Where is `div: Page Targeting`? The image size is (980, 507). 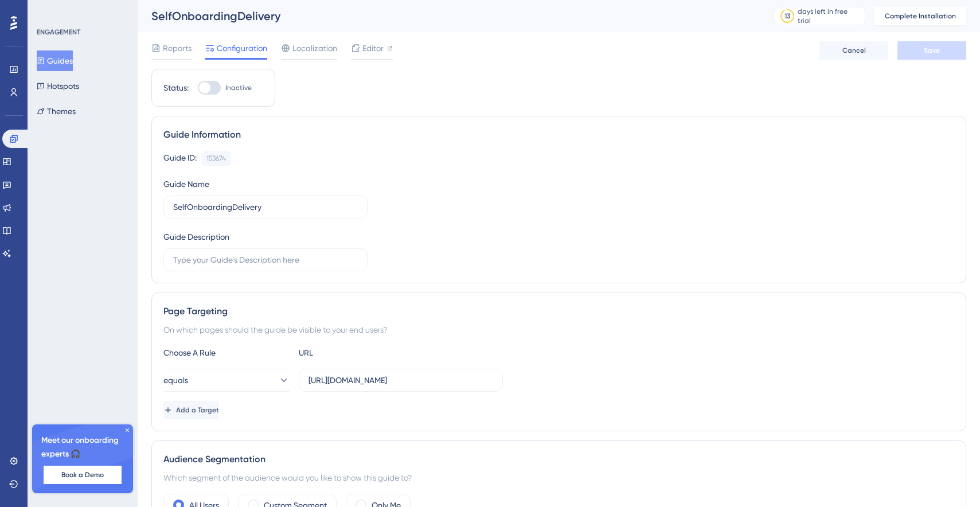
div: Page Targeting is located at coordinates (558, 312).